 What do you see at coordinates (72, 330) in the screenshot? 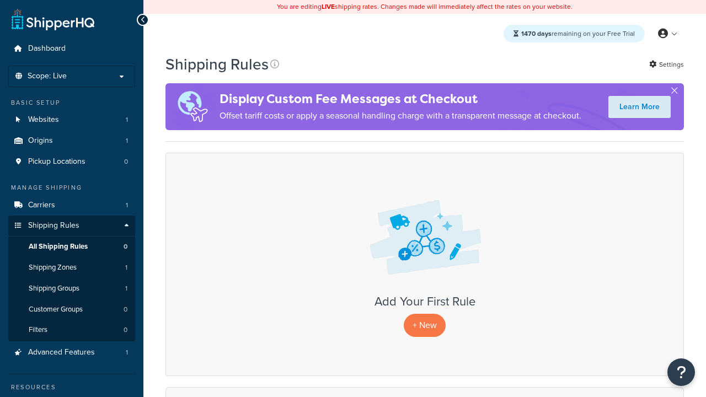
I see `a: Filters 0` at bounding box center [72, 330].